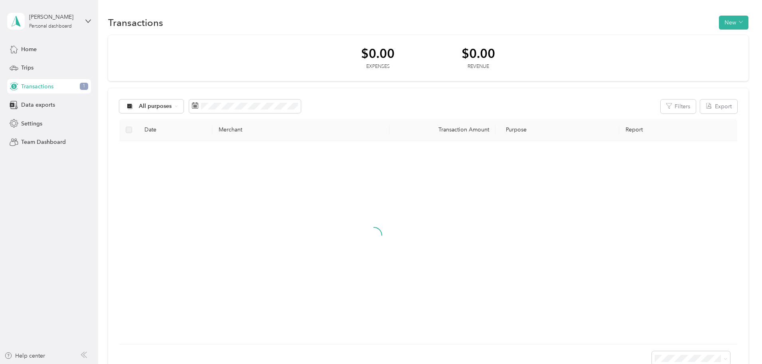  What do you see at coordinates (443, 130) in the screenshot?
I see `th: Transaction Amount` at bounding box center [443, 130].